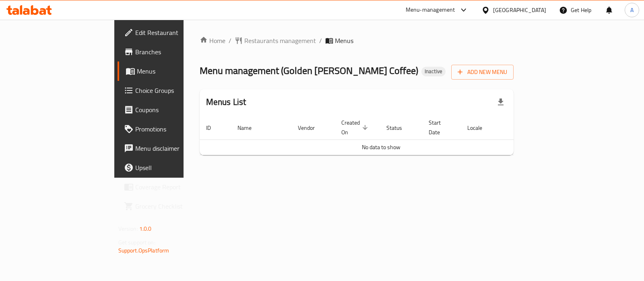  What do you see at coordinates (175, 206) in the screenshot?
I see `span: Grocery Checklist` at bounding box center [175, 206].